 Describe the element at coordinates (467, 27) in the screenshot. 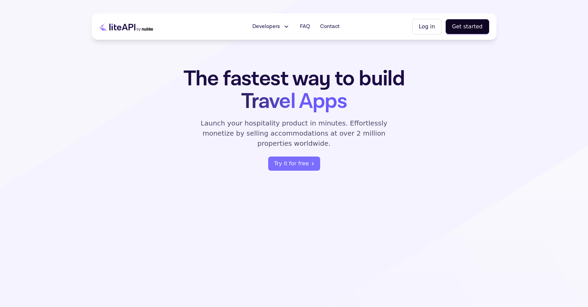

I see `a: Get started` at that location.